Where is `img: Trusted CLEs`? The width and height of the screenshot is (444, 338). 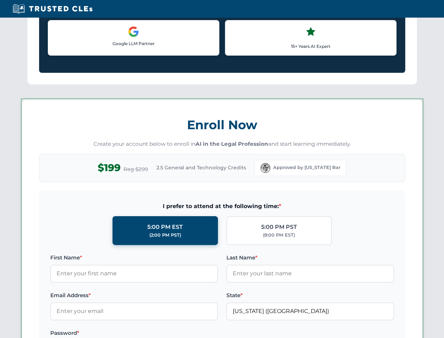 img: Trusted CLEs is located at coordinates (52, 9).